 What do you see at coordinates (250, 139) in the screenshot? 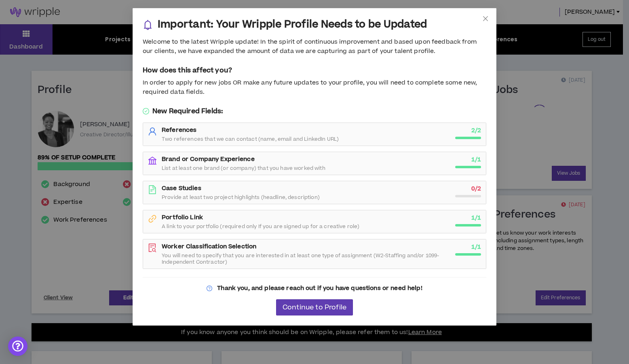
I see `span: Two references that we can contact (name, email and LinkedIn URL)` at bounding box center [250, 139].